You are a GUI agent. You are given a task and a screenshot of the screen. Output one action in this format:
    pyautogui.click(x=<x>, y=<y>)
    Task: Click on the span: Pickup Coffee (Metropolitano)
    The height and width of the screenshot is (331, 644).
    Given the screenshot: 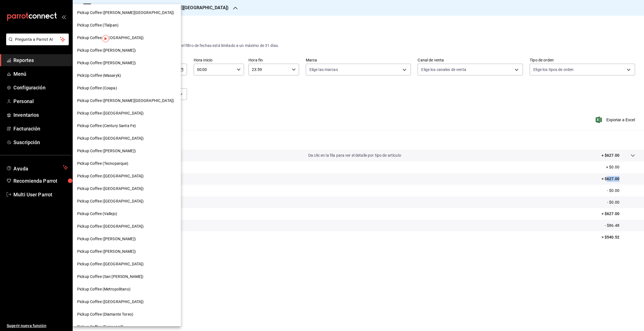 What is the action you would take?
    pyautogui.click(x=104, y=289)
    